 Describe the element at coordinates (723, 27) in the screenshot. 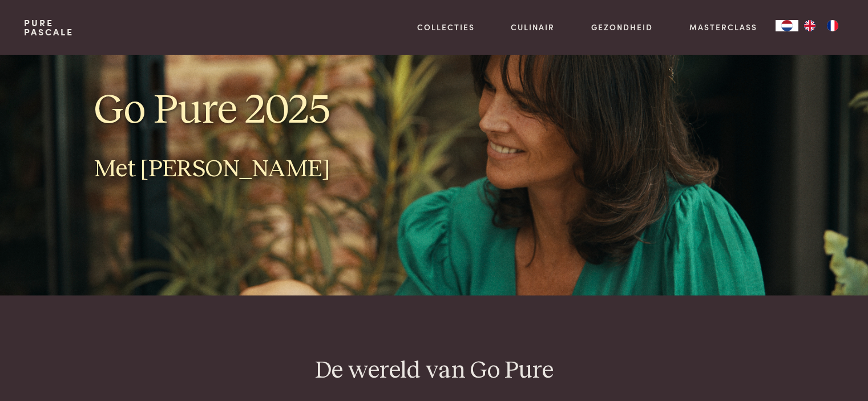

I see `a: Masterclass` at that location.